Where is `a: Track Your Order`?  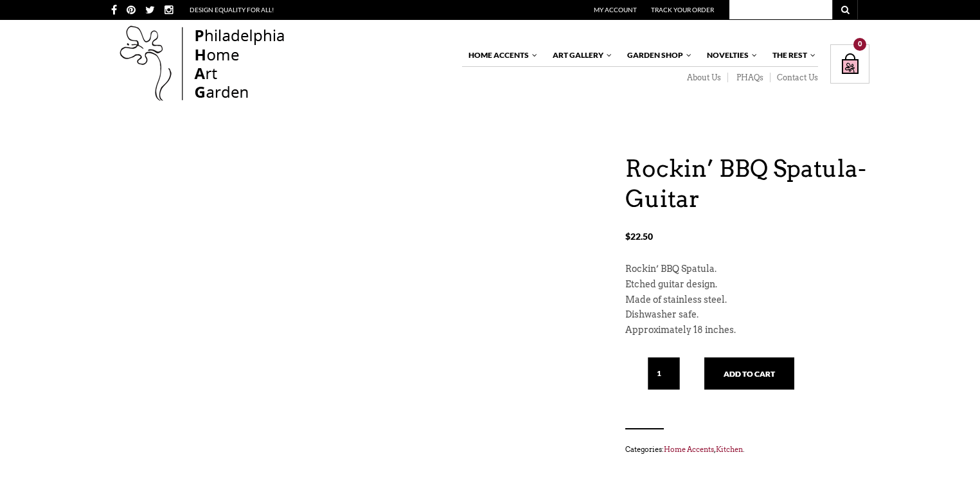 a: Track Your Order is located at coordinates (682, 10).